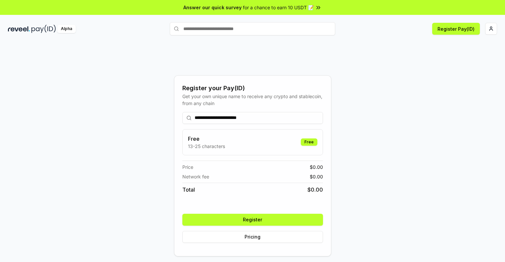 The height and width of the screenshot is (262, 505). I want to click on div: Get your own unique name to receive any crypto and stablecoin, from any chain, so click(253, 100).